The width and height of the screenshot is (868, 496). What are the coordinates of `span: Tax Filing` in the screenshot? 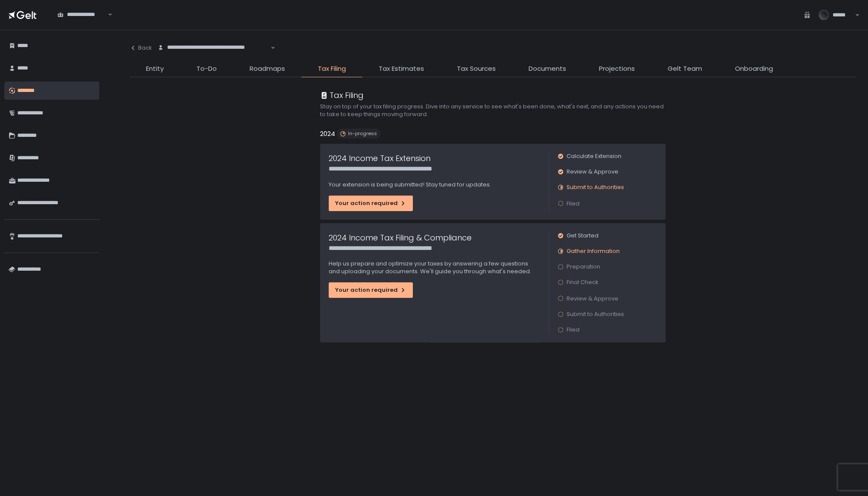 It's located at (331, 69).